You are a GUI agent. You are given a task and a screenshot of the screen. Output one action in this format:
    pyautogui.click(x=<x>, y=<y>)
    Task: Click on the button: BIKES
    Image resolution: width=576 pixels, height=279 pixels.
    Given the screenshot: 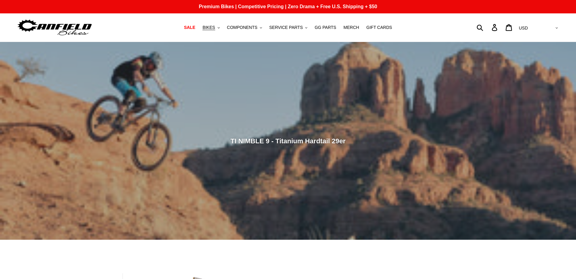 What is the action you would take?
    pyautogui.click(x=211, y=27)
    